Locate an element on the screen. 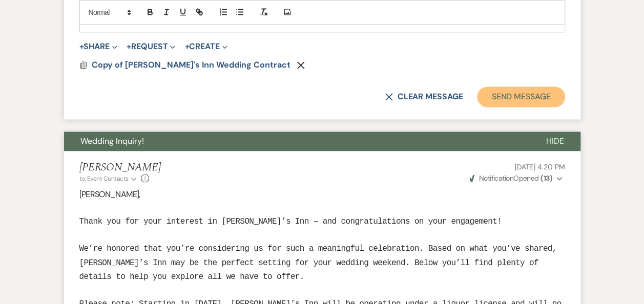  span: Hide is located at coordinates (555, 141).